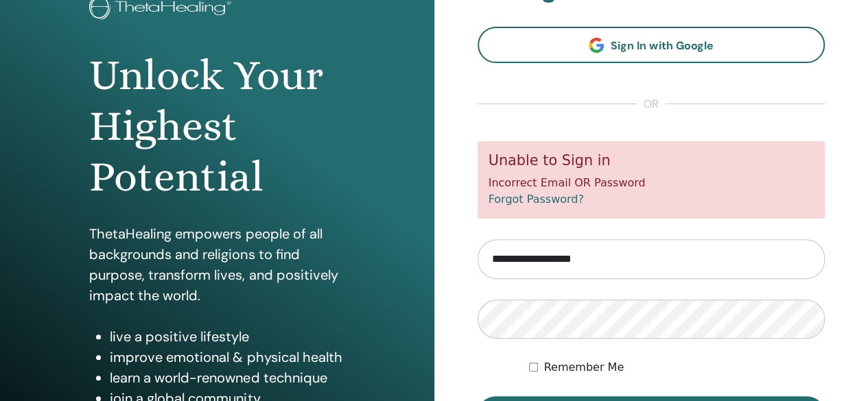 This screenshot has height=401, width=868. Describe the element at coordinates (651, 180) in the screenshot. I see `div: Incorrect Email OR Password` at that location.